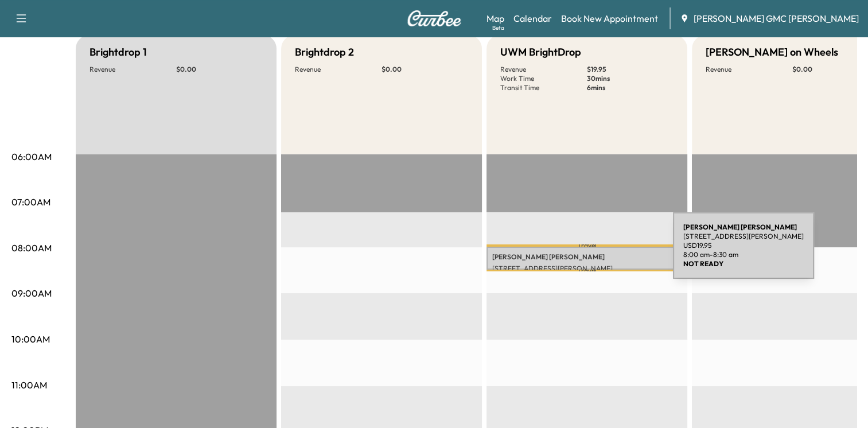 The image size is (868, 428). What do you see at coordinates (495, 19) in the screenshot?
I see `a: MapBeta` at bounding box center [495, 19].